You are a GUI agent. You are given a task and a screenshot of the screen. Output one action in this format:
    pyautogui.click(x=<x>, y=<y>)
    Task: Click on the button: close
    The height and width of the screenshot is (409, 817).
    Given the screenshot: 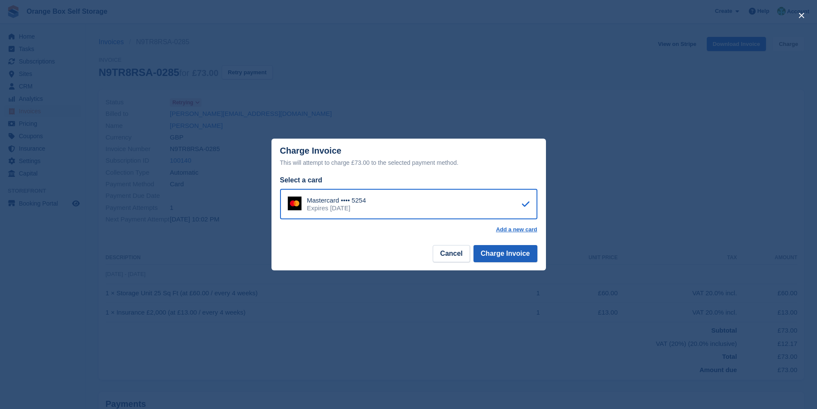 What is the action you would take?
    pyautogui.click(x=802, y=15)
    